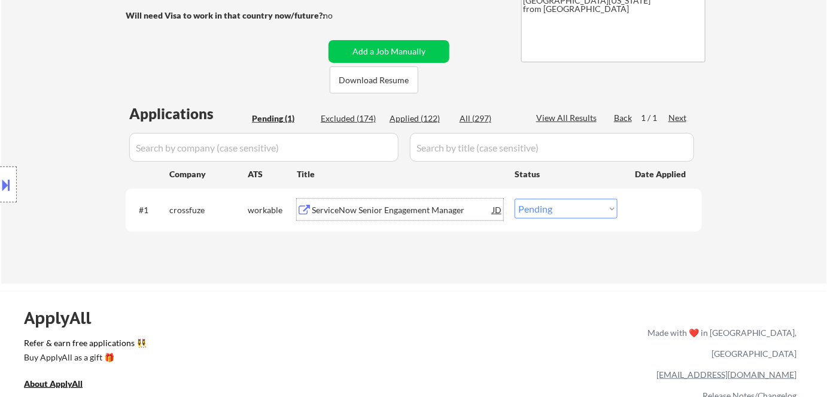  Describe the element at coordinates (566, 174) in the screenshot. I see `div: Status` at that location.